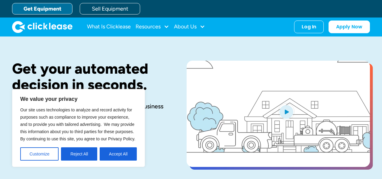 Image resolution: width=382 pixels, height=179 pixels. I want to click on img: Clicklease logo, so click(42, 27).